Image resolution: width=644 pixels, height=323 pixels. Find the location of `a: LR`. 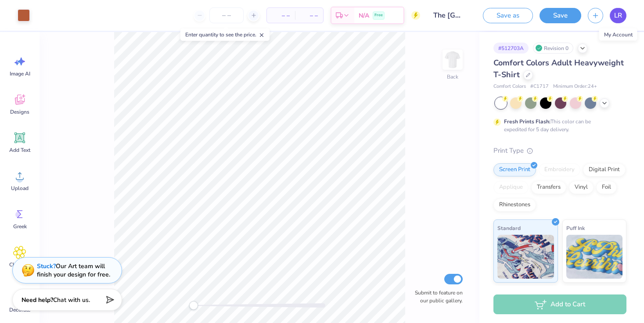

a: LR is located at coordinates (619, 15).